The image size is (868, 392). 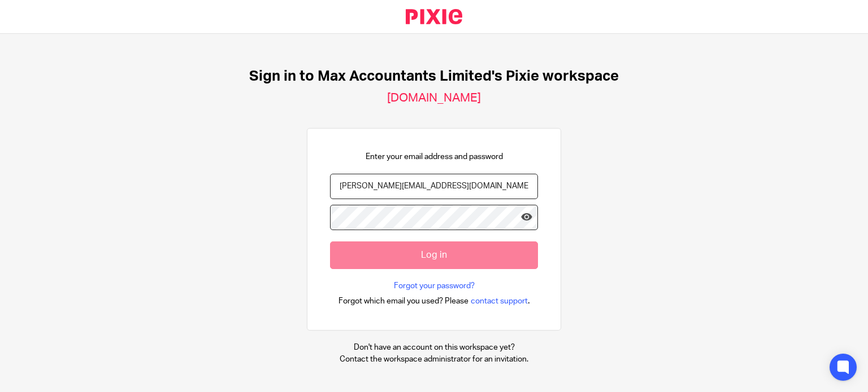 What do you see at coordinates (499, 302) in the screenshot?
I see `span: contact support` at bounding box center [499, 302].